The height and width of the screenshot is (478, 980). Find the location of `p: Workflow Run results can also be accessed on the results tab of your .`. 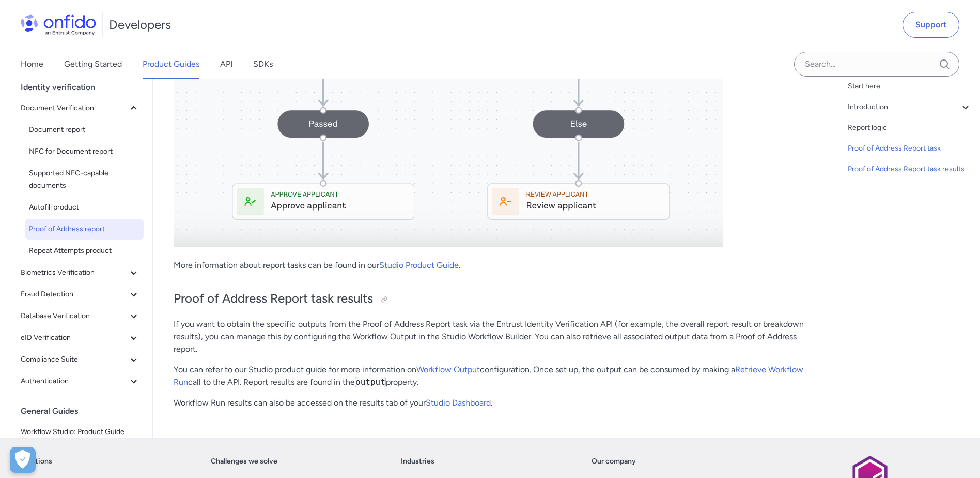

p: Workflow Run results can also be accessed on the results tab of your . is located at coordinates (489, 403).